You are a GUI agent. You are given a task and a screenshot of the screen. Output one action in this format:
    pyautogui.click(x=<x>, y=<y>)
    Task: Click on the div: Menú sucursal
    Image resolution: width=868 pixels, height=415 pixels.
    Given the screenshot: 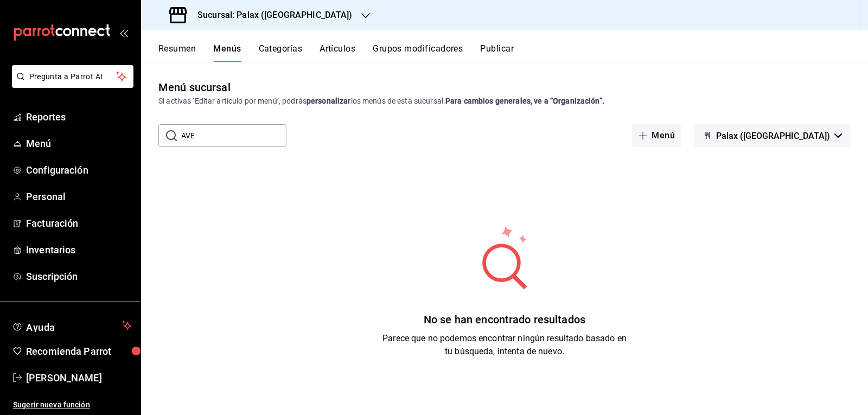 What is the action you would take?
    pyautogui.click(x=194, y=88)
    